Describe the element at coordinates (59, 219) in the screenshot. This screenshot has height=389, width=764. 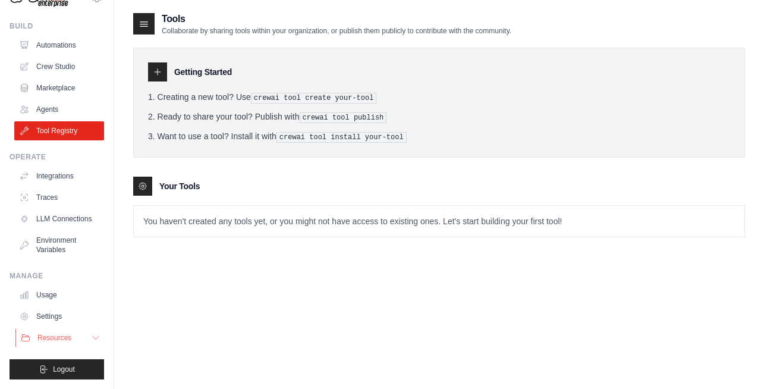
I see `a: LLM Connections` at that location.